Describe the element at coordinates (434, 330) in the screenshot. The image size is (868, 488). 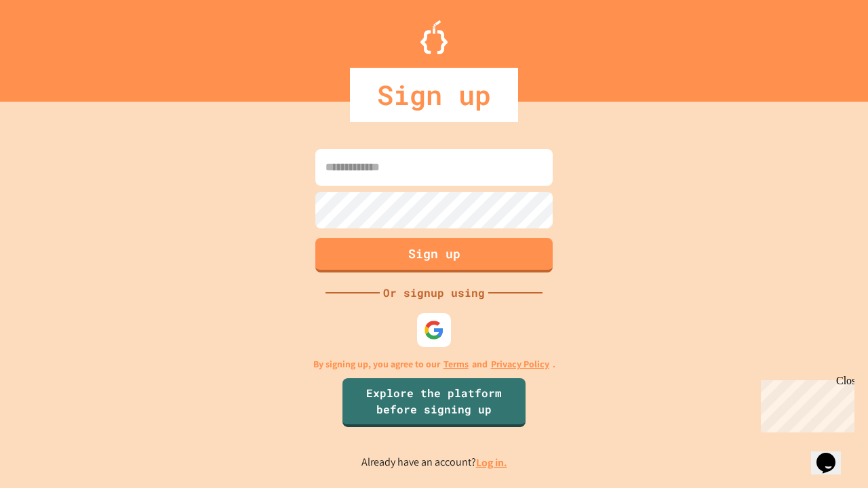
I see `img: google-icon.svg` at that location.